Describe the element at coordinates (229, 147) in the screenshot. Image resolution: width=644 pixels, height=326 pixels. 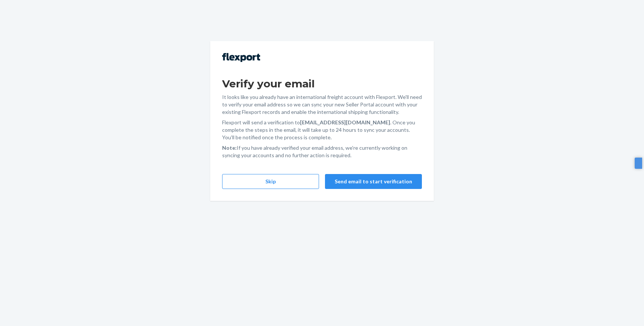
I see `strong: Note:` at that location.